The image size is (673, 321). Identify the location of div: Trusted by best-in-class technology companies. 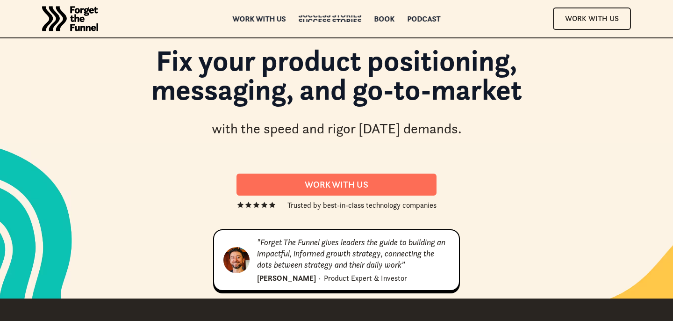
(362, 205).